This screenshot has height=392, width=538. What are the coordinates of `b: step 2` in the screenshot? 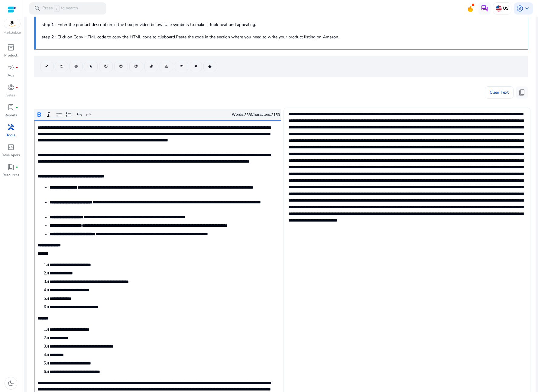 It's located at (48, 37).